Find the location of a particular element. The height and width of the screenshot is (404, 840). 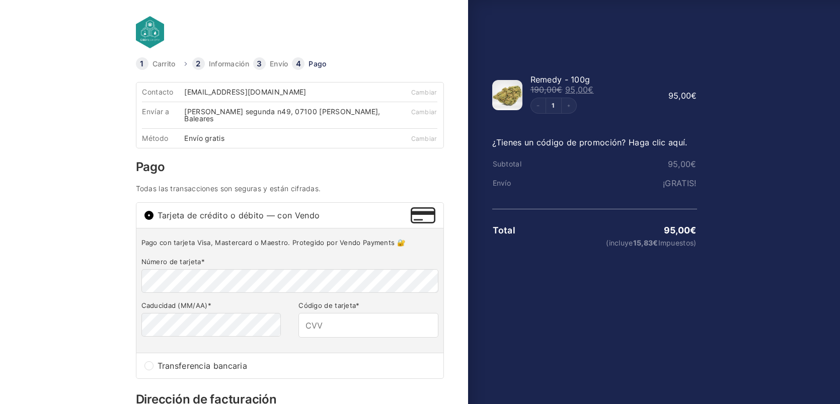

small: (incluye Impuestos) is located at coordinates (628, 243).